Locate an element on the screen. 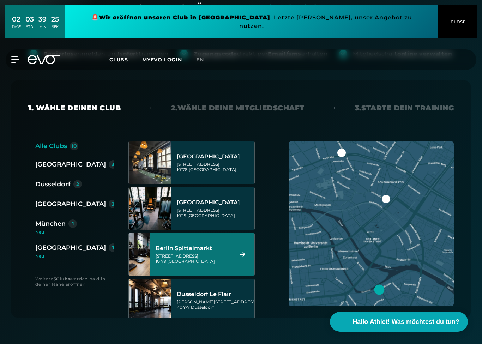 This screenshot has width=482, height=344. button: CLOSE is located at coordinates (457, 22).